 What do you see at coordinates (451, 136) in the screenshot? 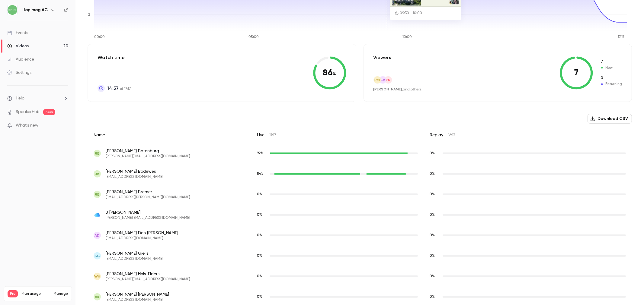
I see `span: 16:13` at bounding box center [451, 136].